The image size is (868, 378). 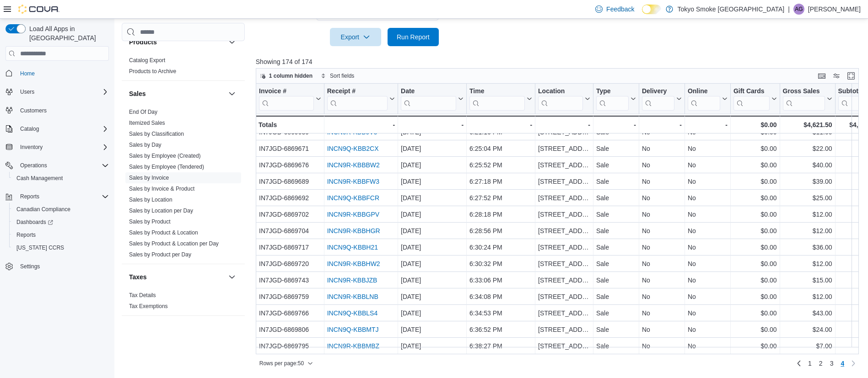 What do you see at coordinates (658, 99) in the screenshot?
I see `div: Delivery` at bounding box center [658, 99].